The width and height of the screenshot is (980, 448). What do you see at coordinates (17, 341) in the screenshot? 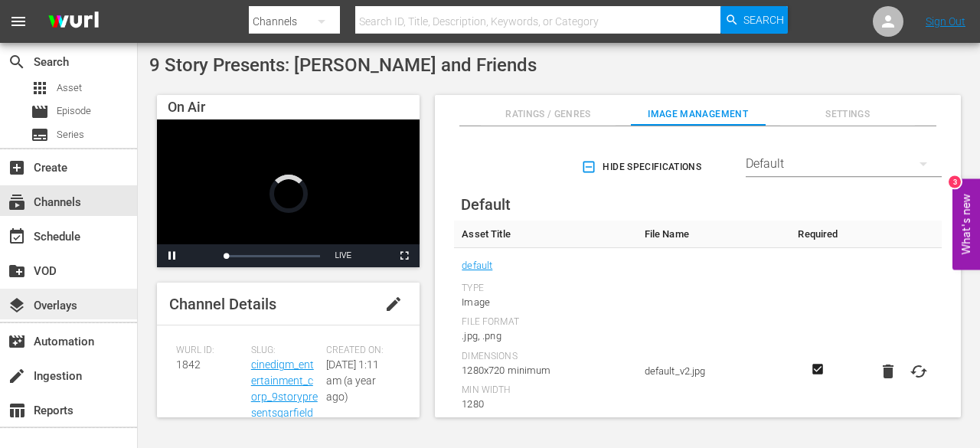
I see `span: Automation` at bounding box center [17, 341].